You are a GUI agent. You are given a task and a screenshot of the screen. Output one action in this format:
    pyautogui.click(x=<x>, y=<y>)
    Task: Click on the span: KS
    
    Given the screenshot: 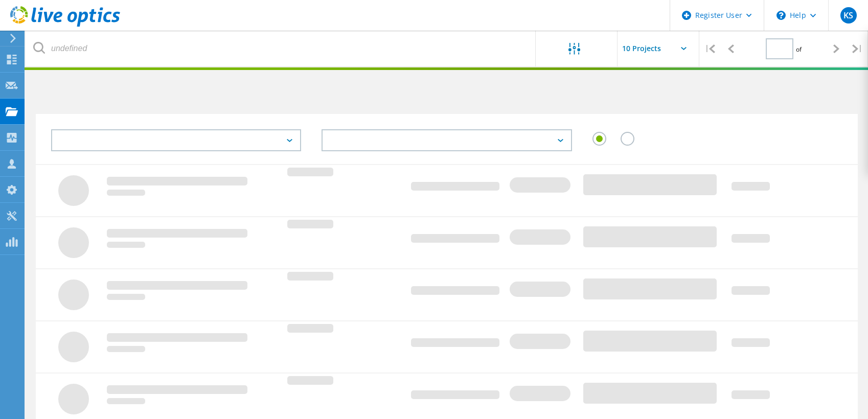 What is the action you would take?
    pyautogui.click(x=848, y=16)
    